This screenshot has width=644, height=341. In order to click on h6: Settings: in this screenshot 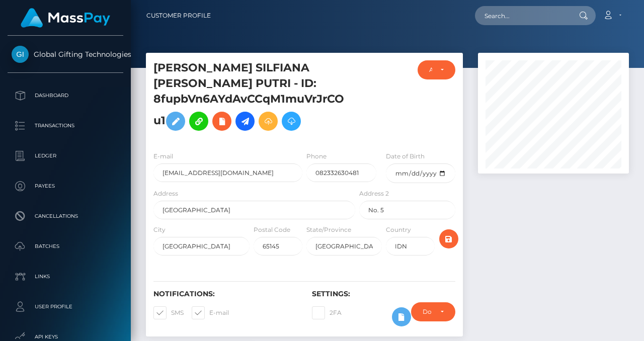, I will do `click(383, 294)`.